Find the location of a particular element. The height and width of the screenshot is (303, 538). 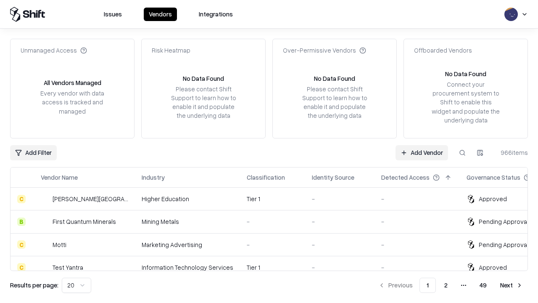

div: Vendor Name is located at coordinates (59, 177).